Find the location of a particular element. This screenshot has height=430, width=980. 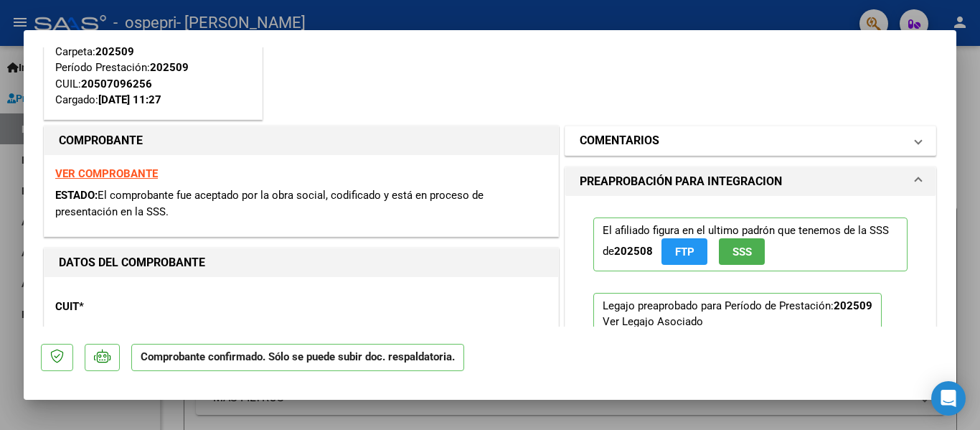

h1: PREAPROBACIÓN PARA INTEGRACION is located at coordinates (681, 182).